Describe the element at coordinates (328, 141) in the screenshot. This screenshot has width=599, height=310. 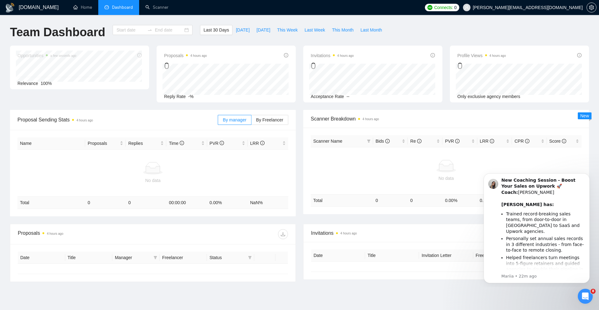
I see `span: Scanner Name` at that location.